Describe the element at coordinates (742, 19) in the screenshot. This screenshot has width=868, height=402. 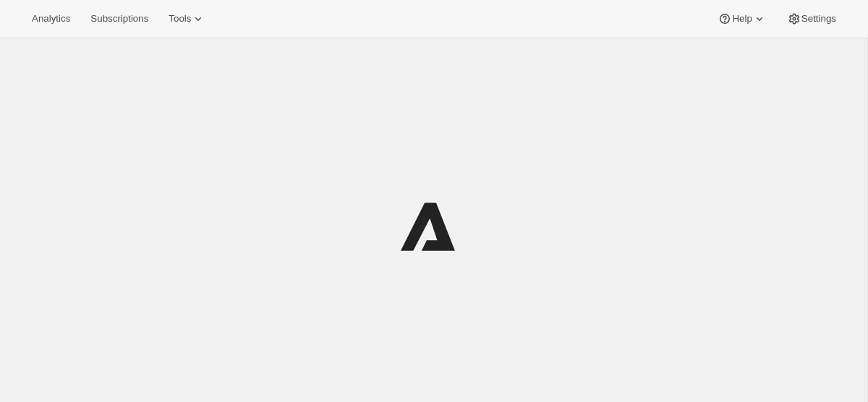
I see `button: Help` at that location.